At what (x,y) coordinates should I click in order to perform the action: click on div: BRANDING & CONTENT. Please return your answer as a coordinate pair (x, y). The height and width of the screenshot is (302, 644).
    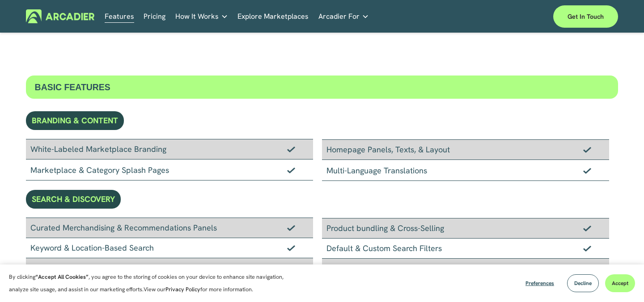
    Looking at the image, I should click on (75, 121).